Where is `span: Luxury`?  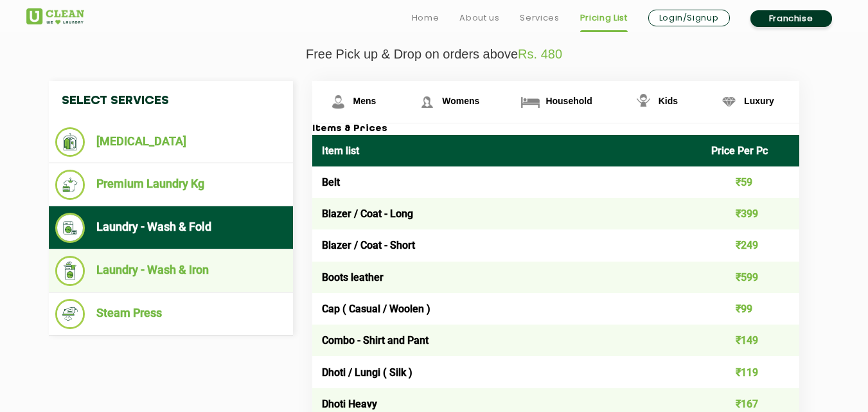 span: Luxury is located at coordinates (759, 101).